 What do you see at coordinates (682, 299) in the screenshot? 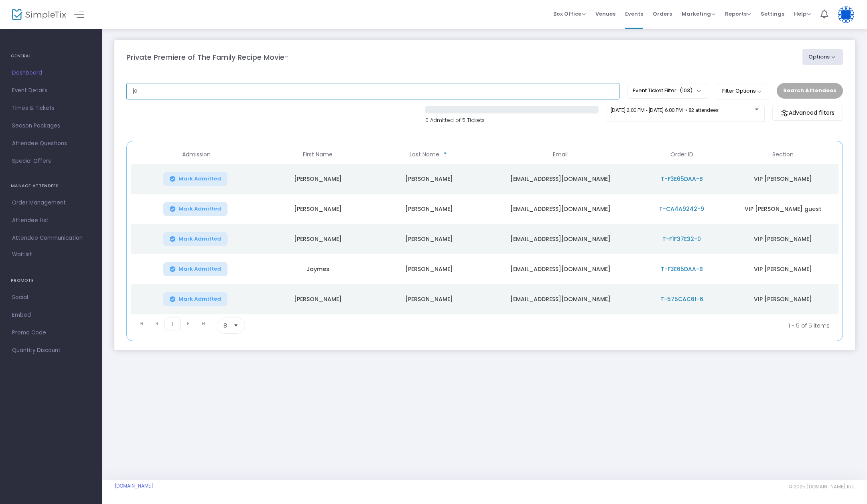
I see `span: T-575CAC61-6` at bounding box center [682, 299].